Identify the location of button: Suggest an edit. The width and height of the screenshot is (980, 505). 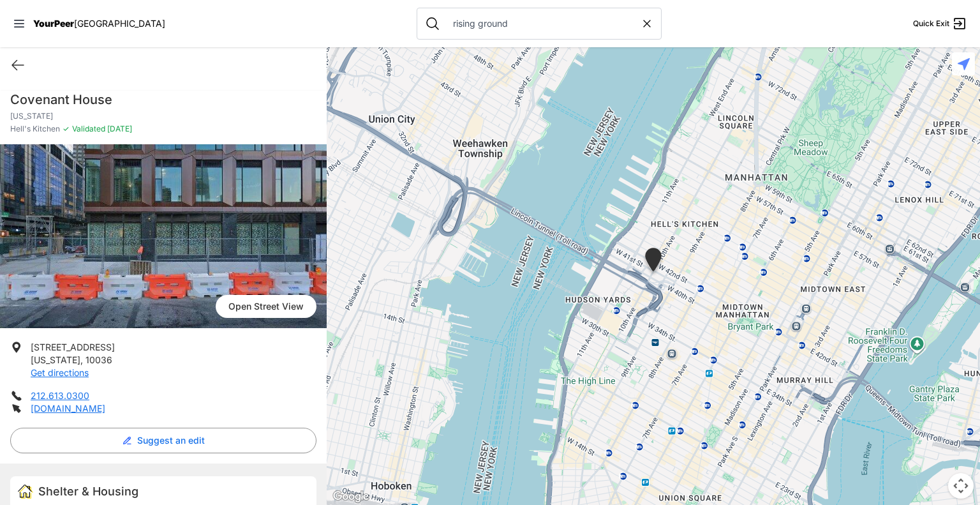
(163, 441).